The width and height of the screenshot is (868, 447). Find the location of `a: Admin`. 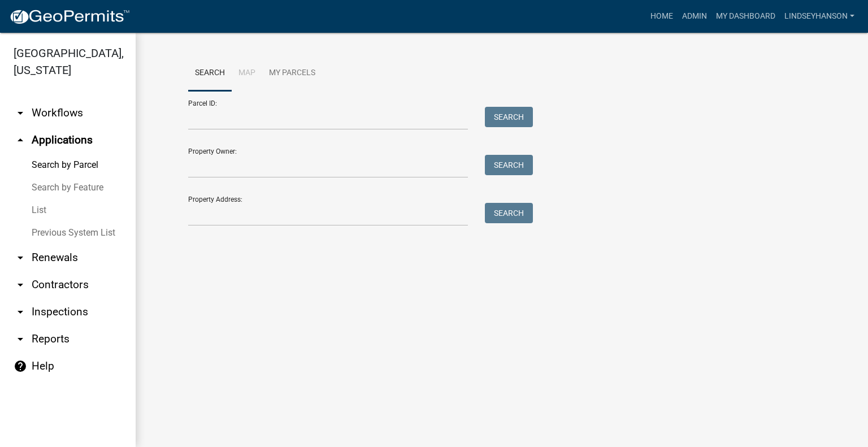

a: Admin is located at coordinates (695, 17).